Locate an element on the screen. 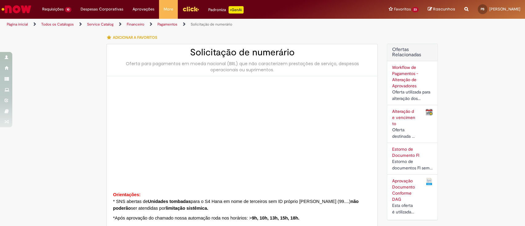  img: Alteração de vencimento is located at coordinates (429, 112).